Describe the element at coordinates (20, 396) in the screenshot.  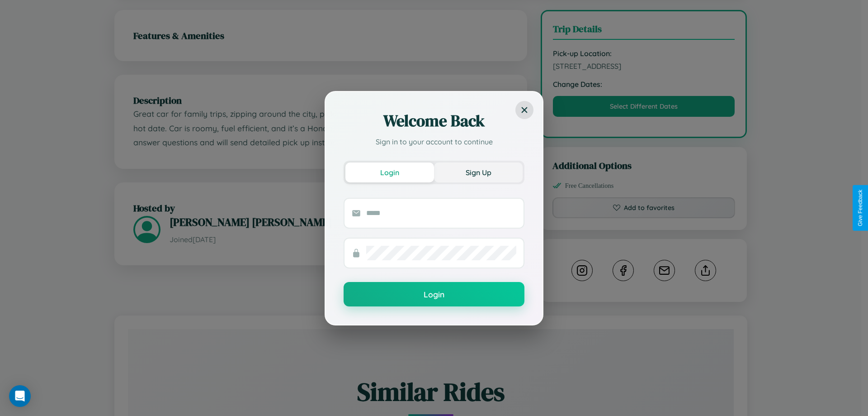
I see `div: Open Intercom Messenger` at that location.